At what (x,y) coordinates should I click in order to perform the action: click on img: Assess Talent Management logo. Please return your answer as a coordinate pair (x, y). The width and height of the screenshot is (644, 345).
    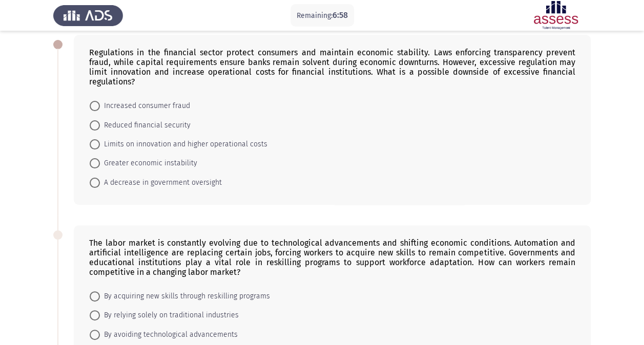
    Looking at the image, I should click on (88, 15).